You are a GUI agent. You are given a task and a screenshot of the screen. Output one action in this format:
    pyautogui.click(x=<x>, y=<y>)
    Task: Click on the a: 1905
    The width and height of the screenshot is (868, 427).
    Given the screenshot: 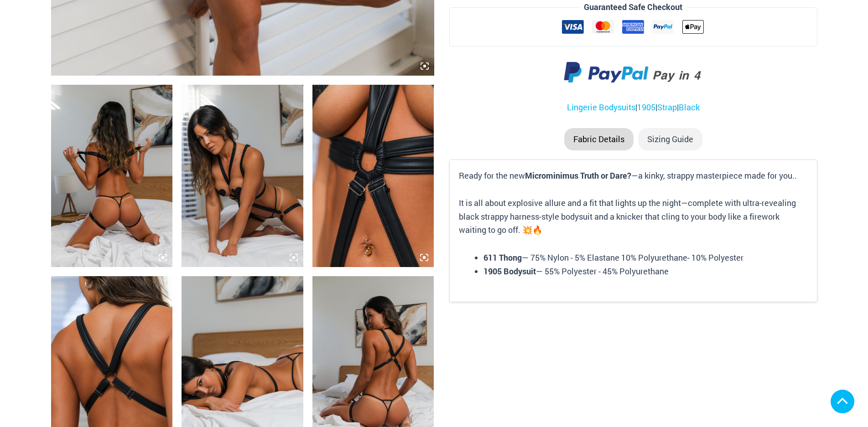 What is the action you would take?
    pyautogui.click(x=646, y=107)
    